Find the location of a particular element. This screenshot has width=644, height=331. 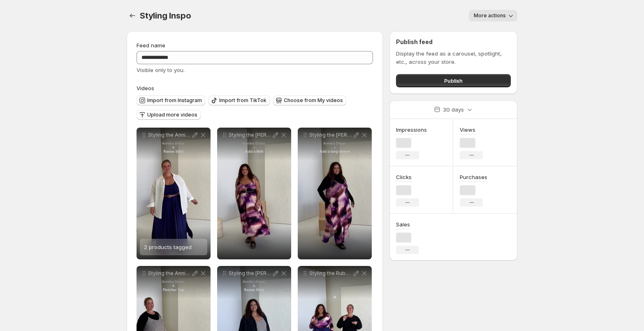

button: Settings is located at coordinates (132, 15).